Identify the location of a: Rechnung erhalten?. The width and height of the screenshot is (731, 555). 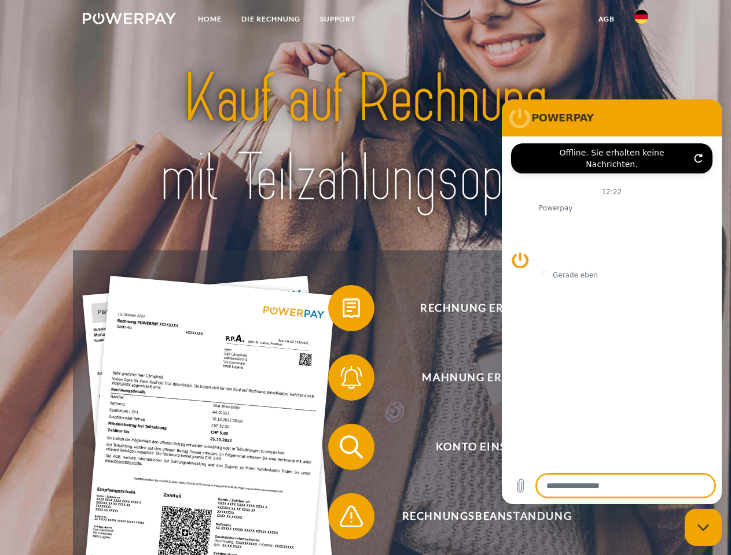
(478, 308).